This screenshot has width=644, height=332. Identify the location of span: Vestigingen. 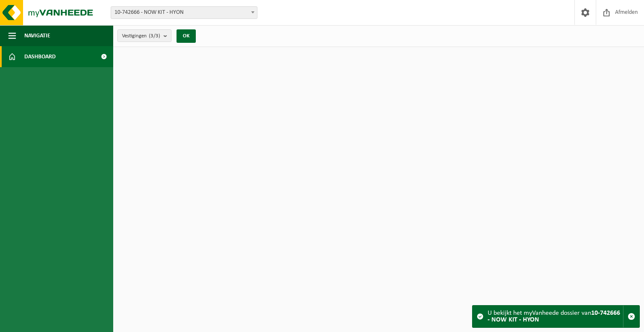
(141, 36).